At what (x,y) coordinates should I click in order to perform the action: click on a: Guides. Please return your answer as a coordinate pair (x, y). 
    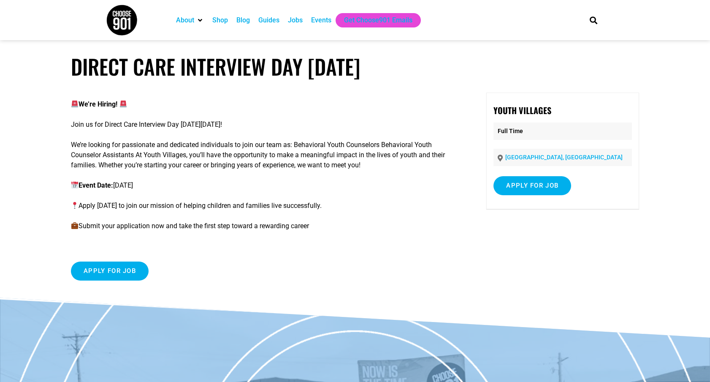
    Looking at the image, I should click on (269, 20).